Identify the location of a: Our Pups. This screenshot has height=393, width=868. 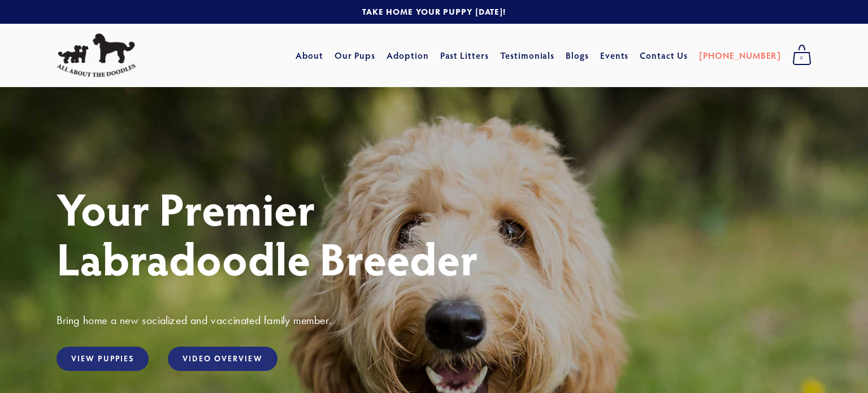
(355, 56).